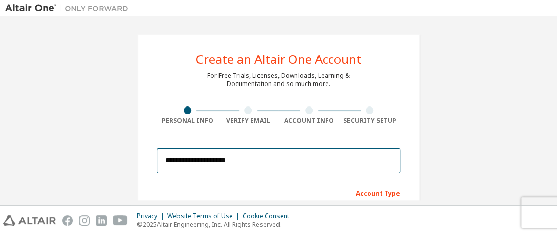 The image size is (557, 235). I want to click on img: instagram.svg, so click(84, 220).